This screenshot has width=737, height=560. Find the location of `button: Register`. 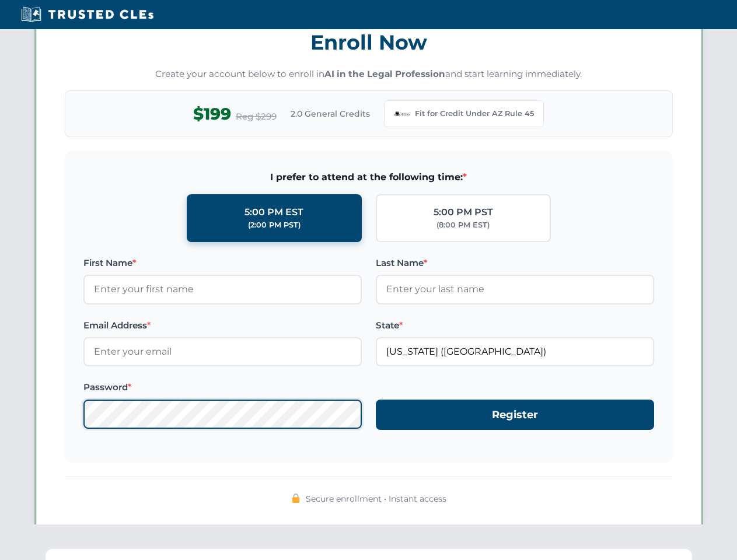

button: Register is located at coordinates (514, 415).